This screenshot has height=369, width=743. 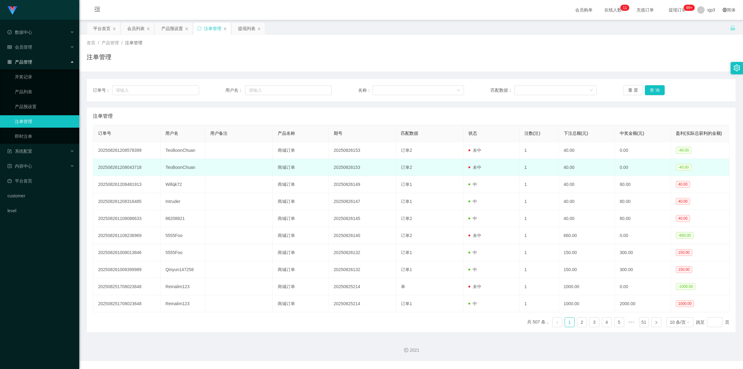 I want to click on i: 图标: profile, so click(x=10, y=166).